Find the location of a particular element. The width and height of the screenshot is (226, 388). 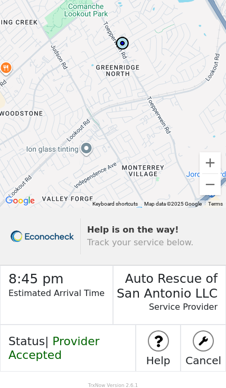

a: Terms (opens in new tab) is located at coordinates (216, 204).